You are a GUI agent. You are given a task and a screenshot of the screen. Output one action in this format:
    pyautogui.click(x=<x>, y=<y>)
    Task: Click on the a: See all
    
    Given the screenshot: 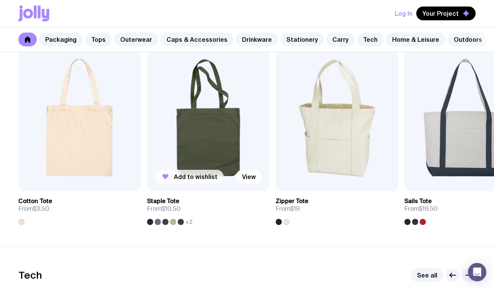 What is the action you would take?
    pyautogui.click(x=427, y=275)
    